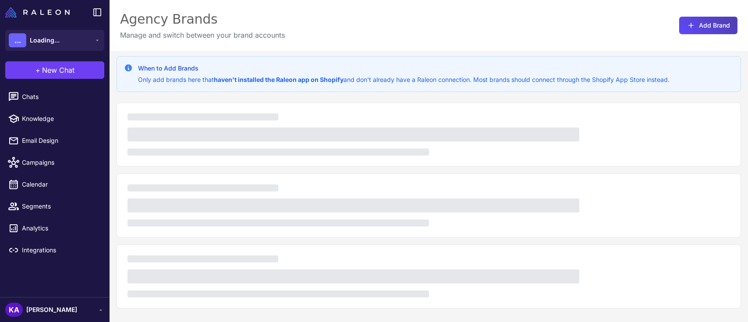 The image size is (748, 322). Describe the element at coordinates (403, 68) in the screenshot. I see `h3: When to Add Brands` at that location.